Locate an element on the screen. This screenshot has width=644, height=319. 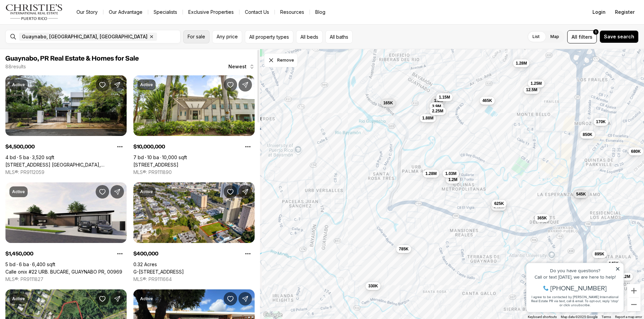
button: 850K is located at coordinates (587, 135).